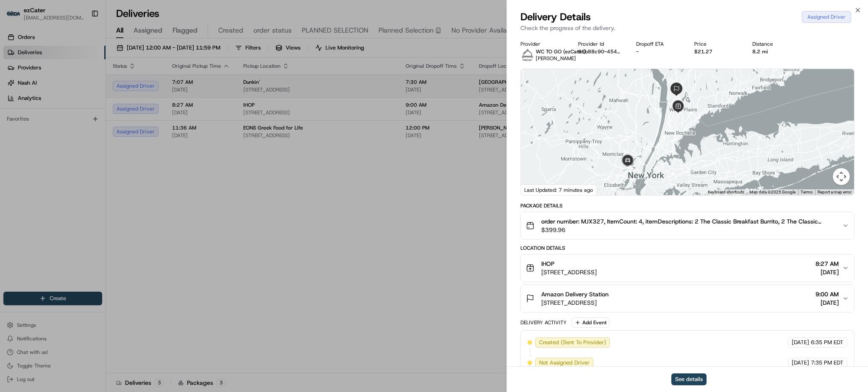 Image resolution: width=868 pixels, height=392 pixels. What do you see at coordinates (658, 44) in the screenshot?
I see `div: Dropoff ETA` at bounding box center [658, 44].